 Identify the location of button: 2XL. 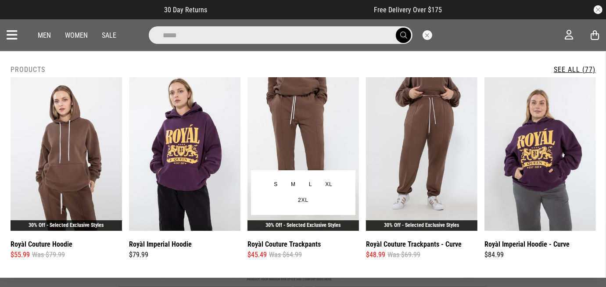
(303, 201).